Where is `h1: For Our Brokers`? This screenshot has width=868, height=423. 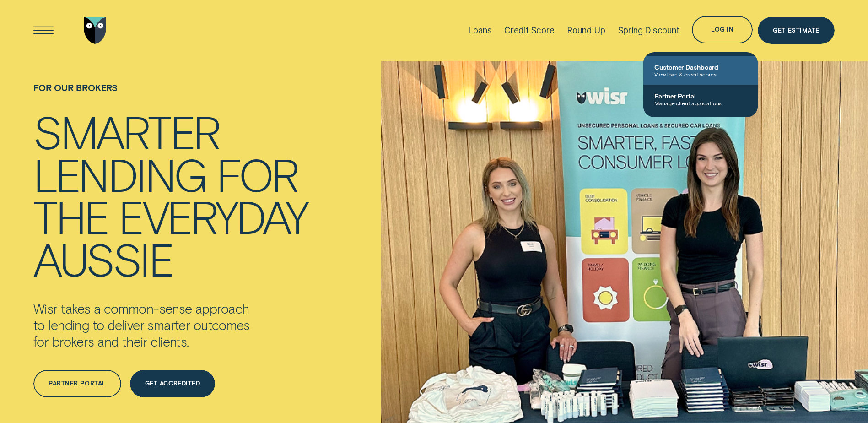
h1: For Our Brokers is located at coordinates (170, 96).